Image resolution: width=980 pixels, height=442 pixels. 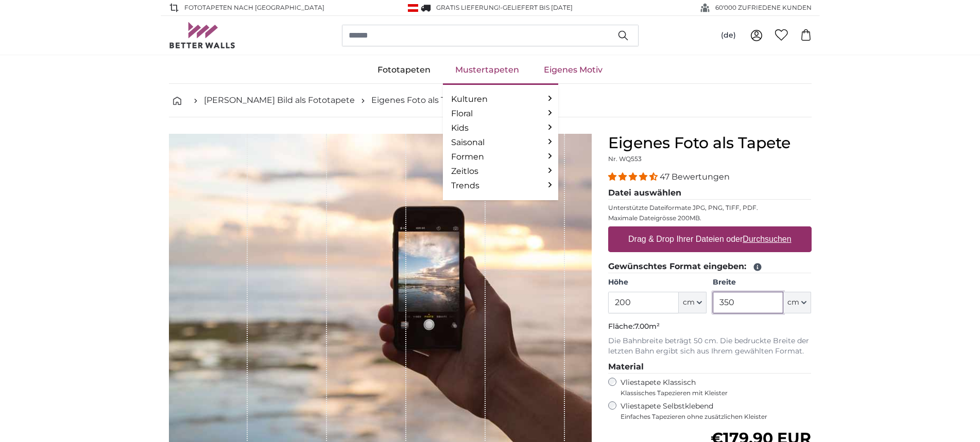 What do you see at coordinates (712, 387) in the screenshot?
I see `label: Vliestapete Klassisch` at bounding box center [712, 387].